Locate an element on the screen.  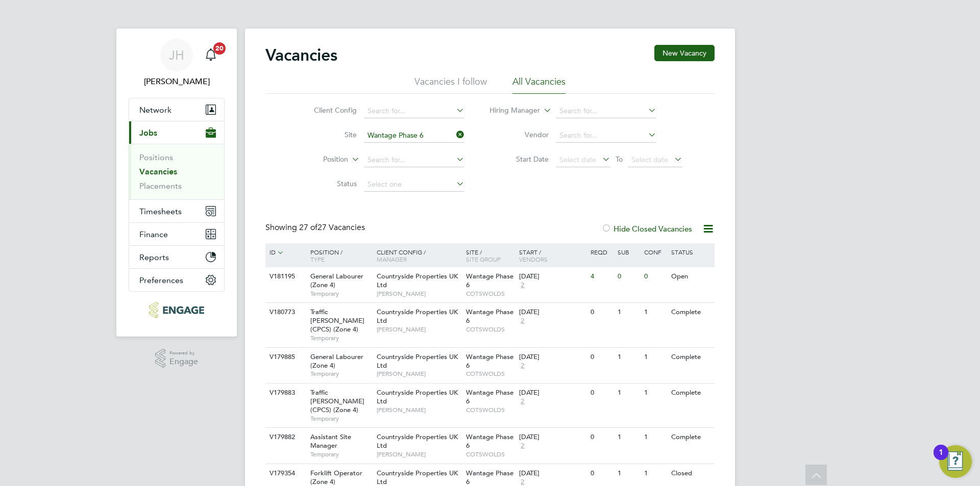
li: Vacancies I follow is located at coordinates (451, 84).